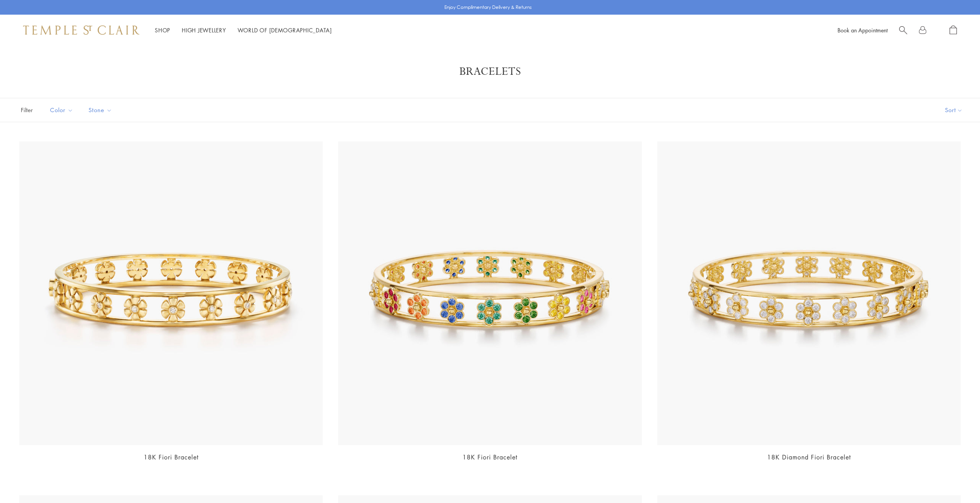 The image size is (980, 503). What do you see at coordinates (162, 30) in the screenshot?
I see `a: ShopShop` at bounding box center [162, 30].